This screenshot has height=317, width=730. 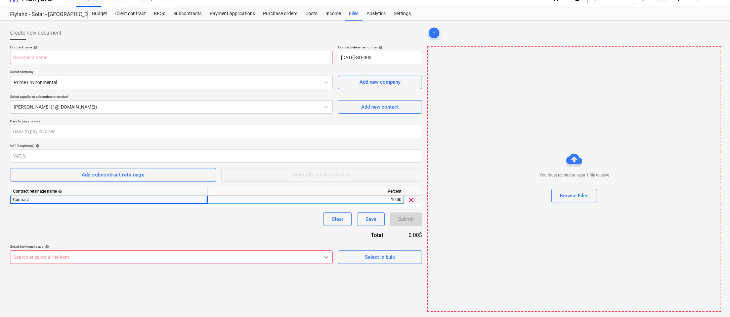 What do you see at coordinates (371, 219) in the screenshot?
I see `div: Save` at bounding box center [371, 219].